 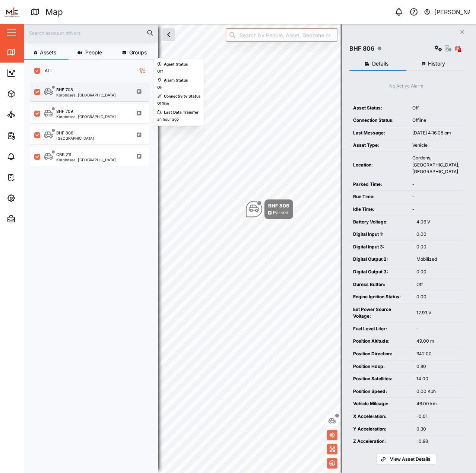 I want to click on div: Parked, so click(x=280, y=213).